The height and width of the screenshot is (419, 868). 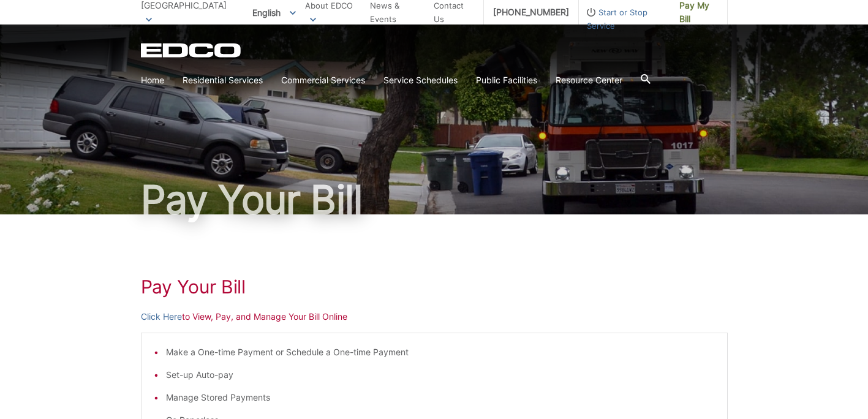 I want to click on span: English, so click(x=274, y=12).